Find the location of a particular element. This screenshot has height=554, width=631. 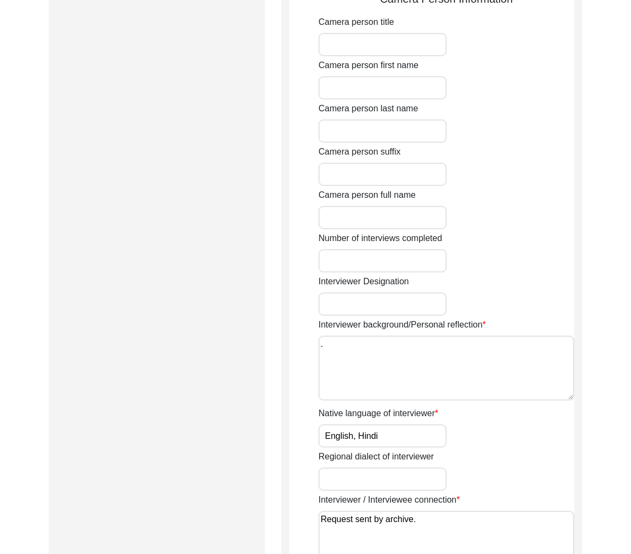

label: Camera person suffix is located at coordinates (360, 152).